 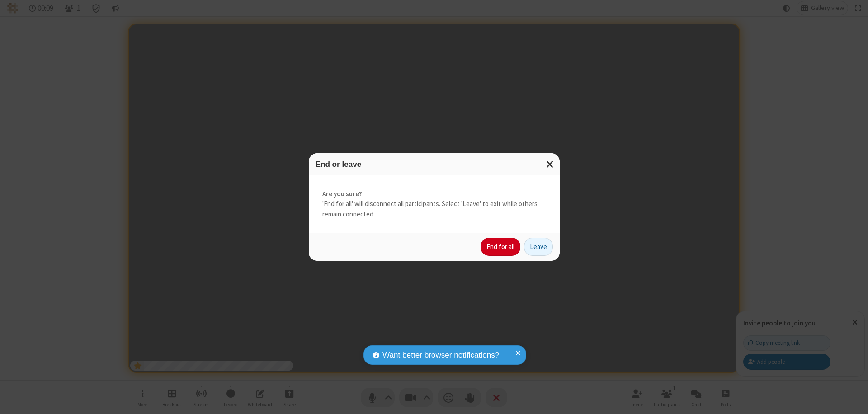 What do you see at coordinates (501, 247) in the screenshot?
I see `button: End for all` at bounding box center [501, 247].